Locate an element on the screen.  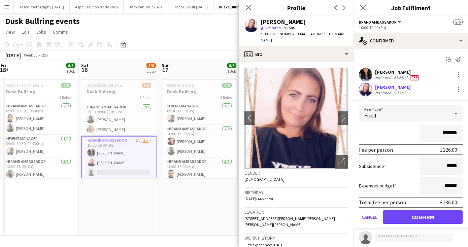
h3: Work history is located at coordinates (297, 238).